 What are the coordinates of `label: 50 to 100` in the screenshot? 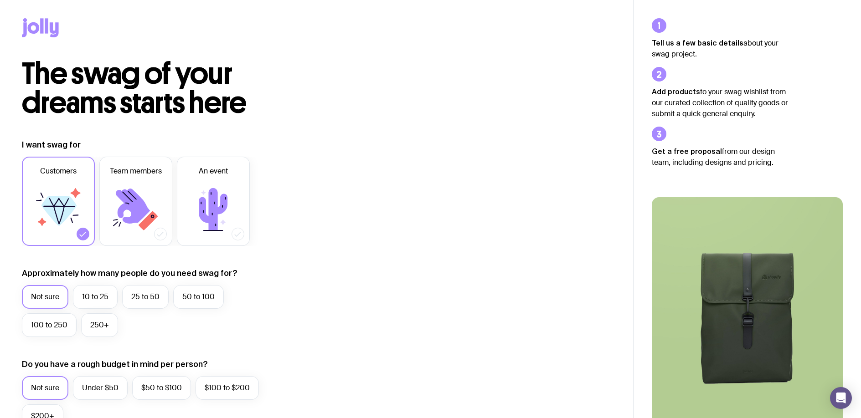 It's located at (198, 297).